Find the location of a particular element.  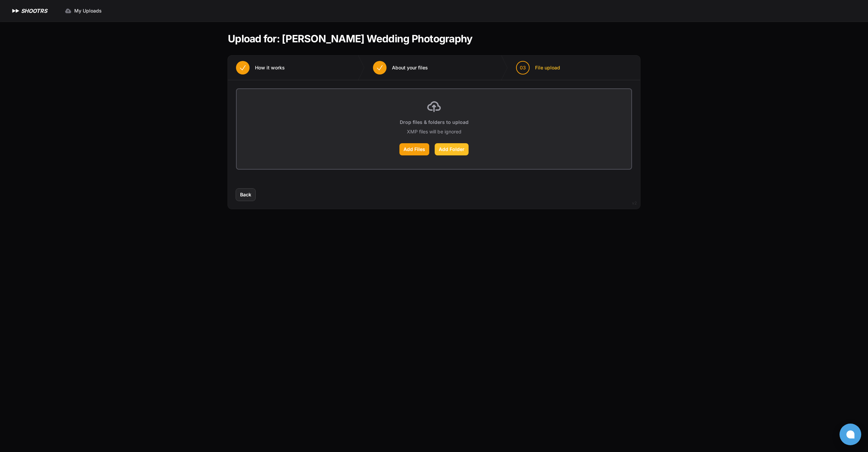

button: How it works is located at coordinates (261, 68).